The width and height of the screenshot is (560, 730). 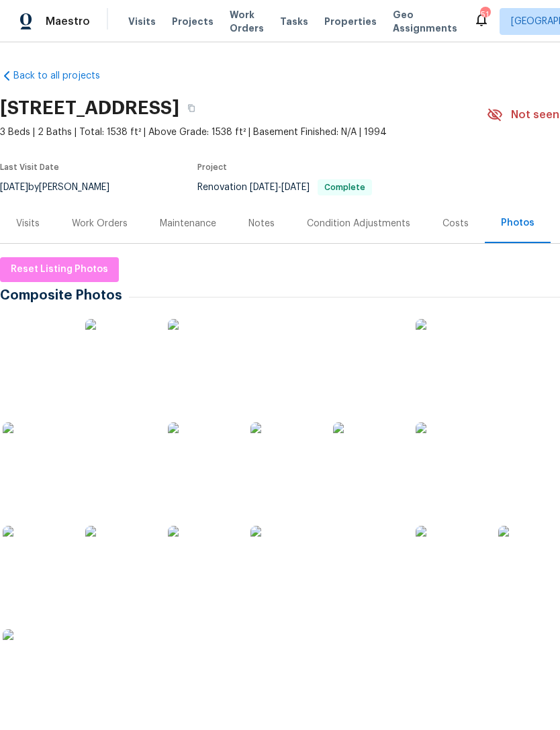 I want to click on span: Project, so click(x=212, y=167).